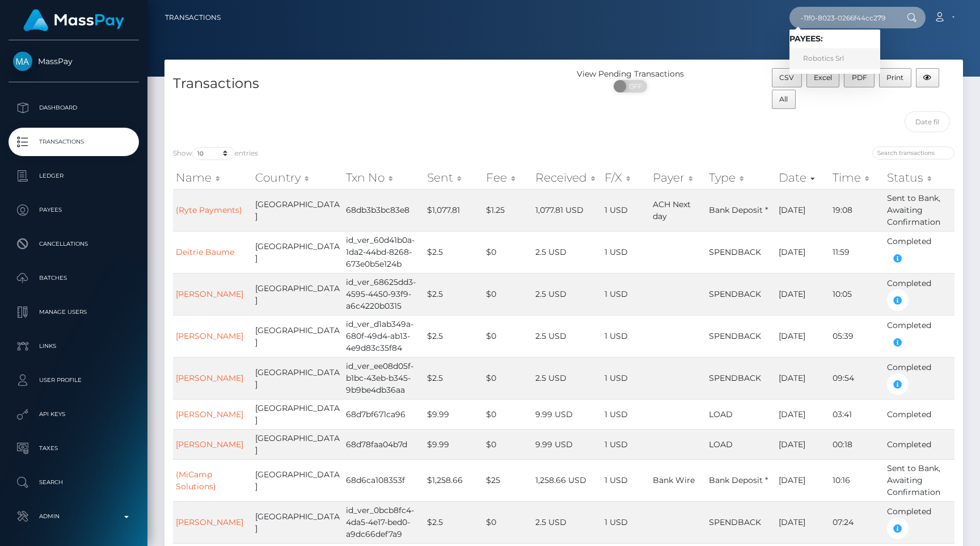 Image resolution: width=980 pixels, height=546 pixels. I want to click on span: ACH Next day, so click(672, 210).